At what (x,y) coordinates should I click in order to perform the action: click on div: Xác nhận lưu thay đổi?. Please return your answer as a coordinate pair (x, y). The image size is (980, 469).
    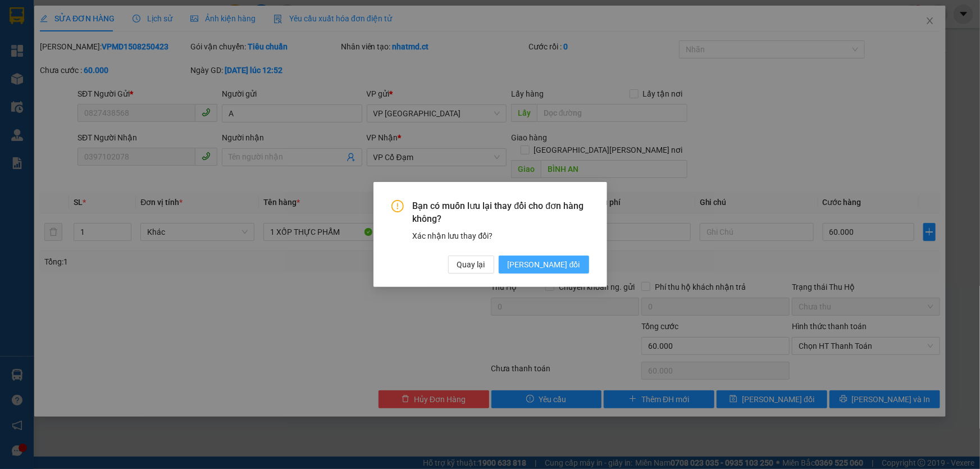
    Looking at the image, I should click on (501, 236).